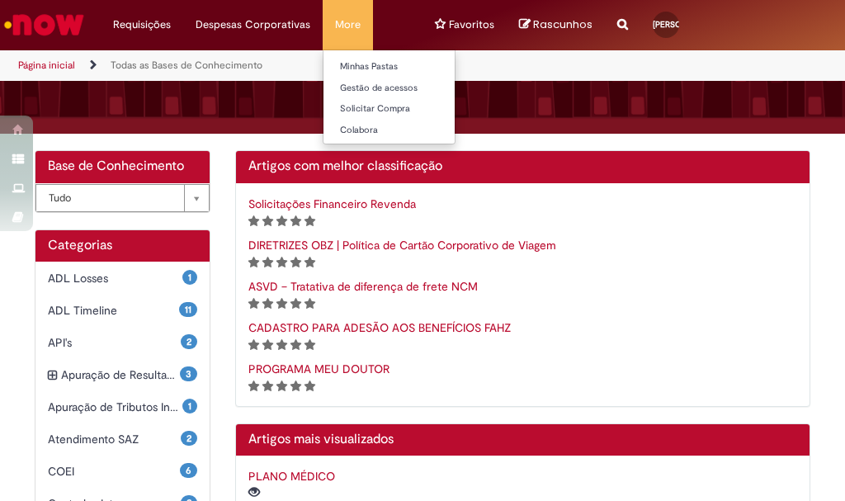 The image size is (845, 501). What do you see at coordinates (114, 343) in the screenshot?
I see `span: API's` at bounding box center [114, 343].